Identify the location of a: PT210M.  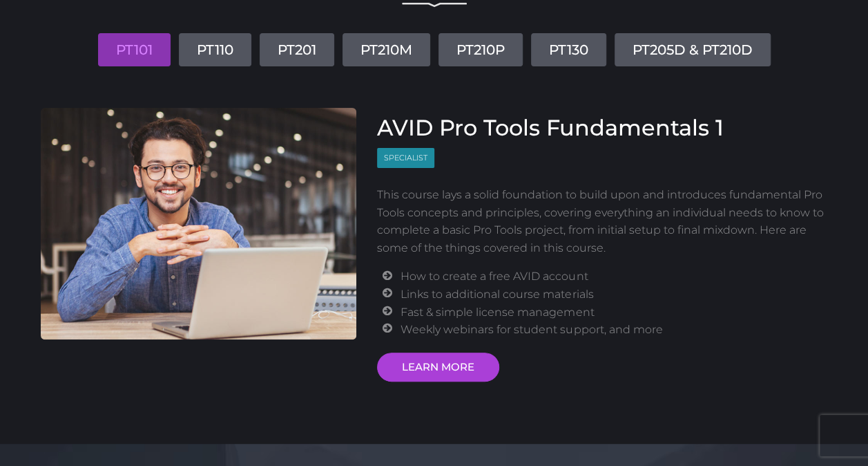
(386, 49).